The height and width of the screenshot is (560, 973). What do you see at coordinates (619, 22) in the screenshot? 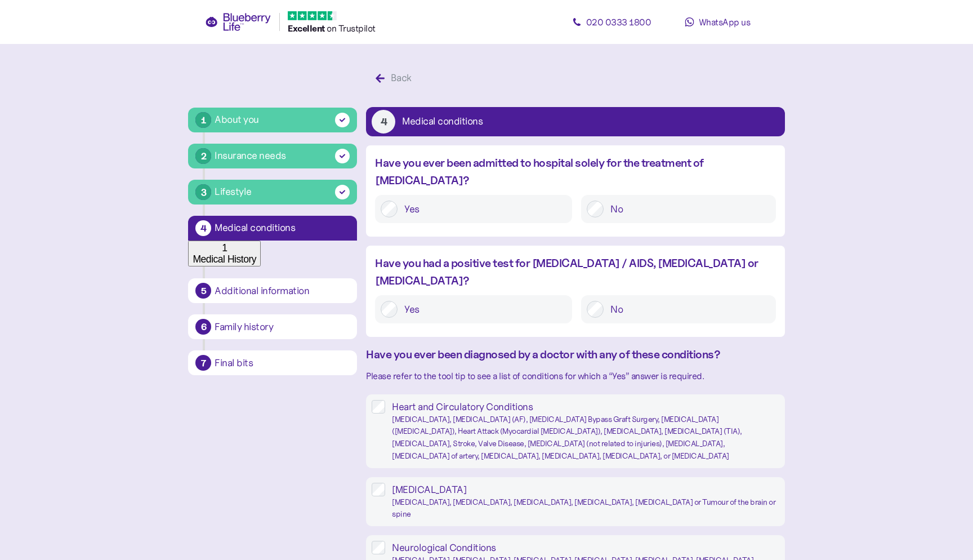
I see `span: 020 0333 1800` at bounding box center [619, 22].